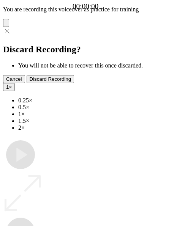 Image resolution: width=171 pixels, height=226 pixels. Describe the element at coordinates (93, 128) in the screenshot. I see `li: 2×` at that location.